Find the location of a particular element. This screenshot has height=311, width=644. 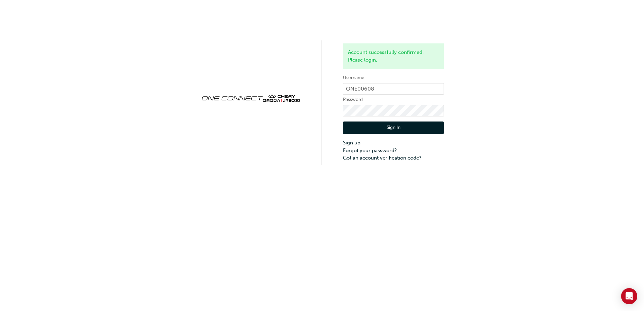

div: Open Intercom Messenger is located at coordinates (629, 296).